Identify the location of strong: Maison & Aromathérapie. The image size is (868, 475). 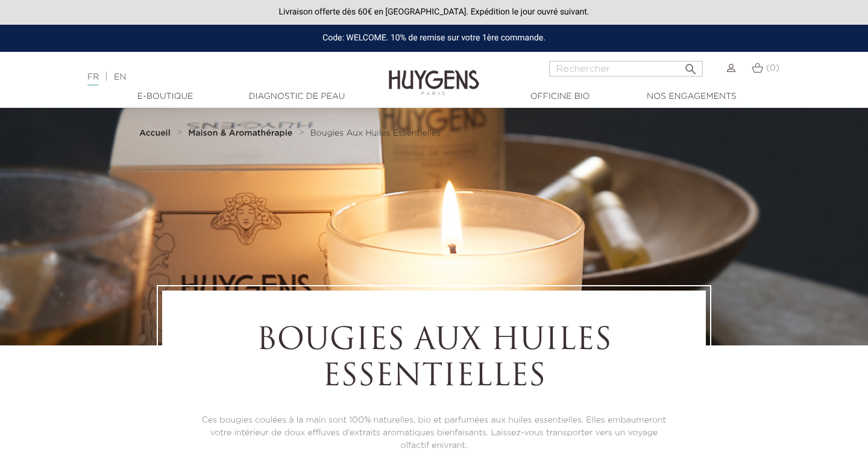
(240, 133).